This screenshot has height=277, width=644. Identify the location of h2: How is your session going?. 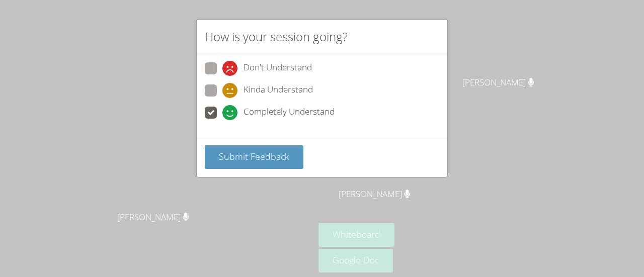
(276, 36).